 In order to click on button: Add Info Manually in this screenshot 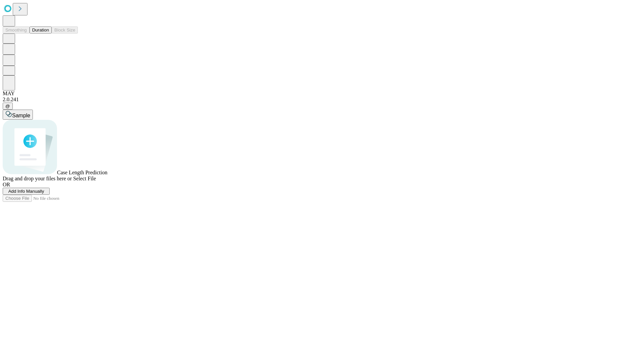, I will do `click(26, 191)`.